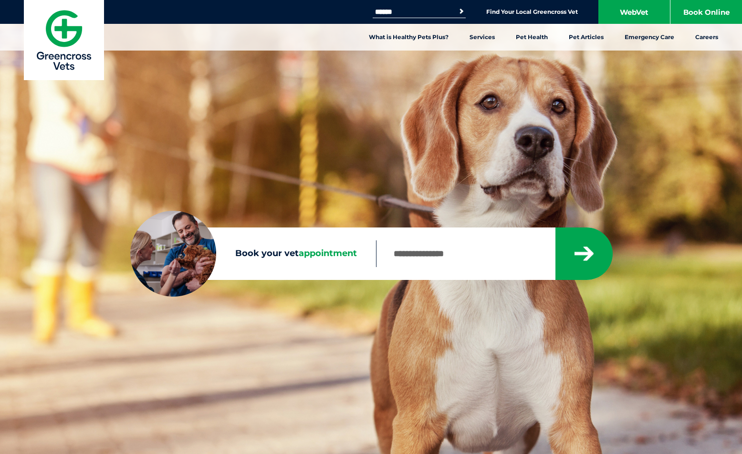 This screenshot has height=454, width=742. What do you see at coordinates (328, 253) in the screenshot?
I see `span: appointment` at bounding box center [328, 253].